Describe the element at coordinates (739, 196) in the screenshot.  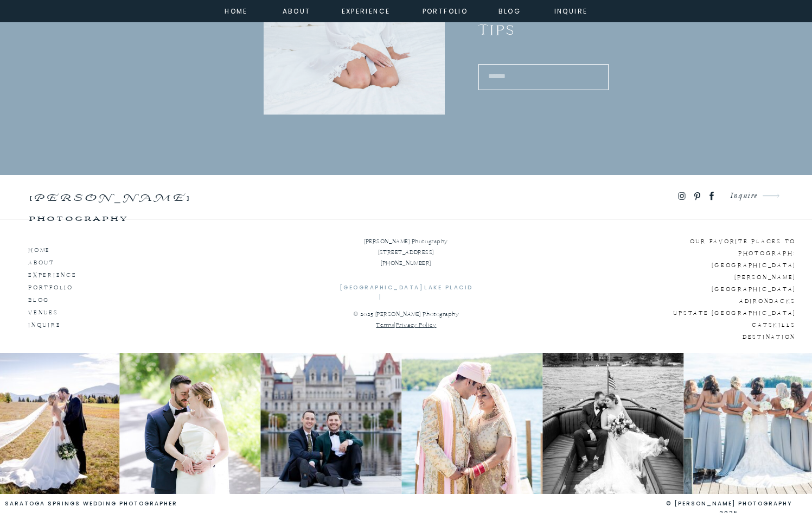
I see `p: Inquire` at that location.